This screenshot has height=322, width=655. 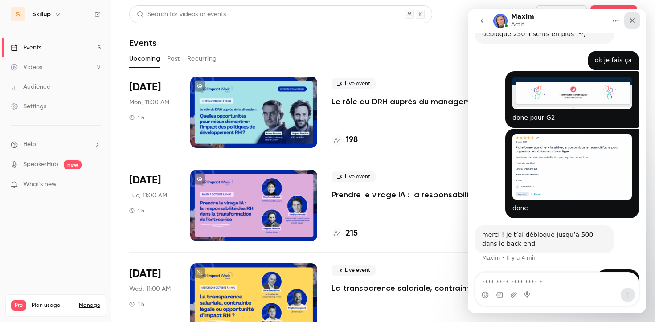 What do you see at coordinates (41, 164) in the screenshot?
I see `a: SpeakerHub` at bounding box center [41, 164].